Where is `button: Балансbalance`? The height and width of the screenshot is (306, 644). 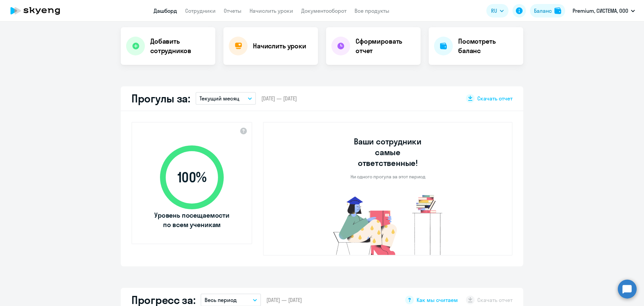 button: Балансbalance is located at coordinates (547, 11).